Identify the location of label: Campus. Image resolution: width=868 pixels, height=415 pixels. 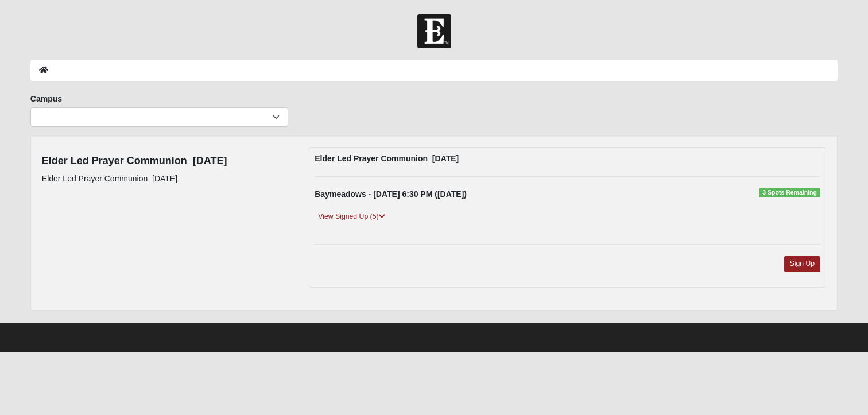
(46, 99).